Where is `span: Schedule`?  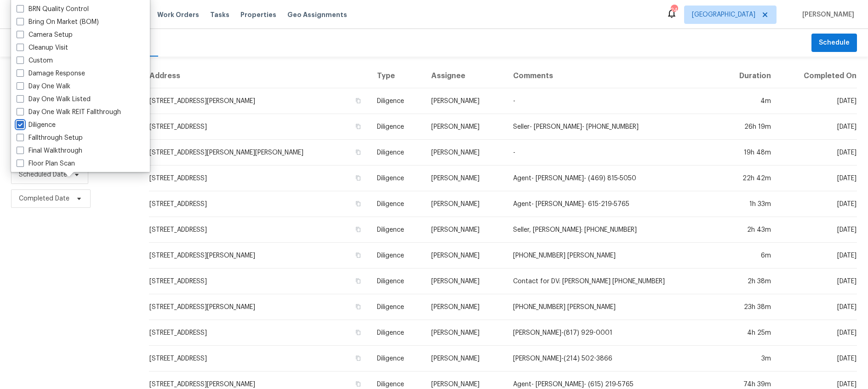
span: Schedule is located at coordinates (834, 43).